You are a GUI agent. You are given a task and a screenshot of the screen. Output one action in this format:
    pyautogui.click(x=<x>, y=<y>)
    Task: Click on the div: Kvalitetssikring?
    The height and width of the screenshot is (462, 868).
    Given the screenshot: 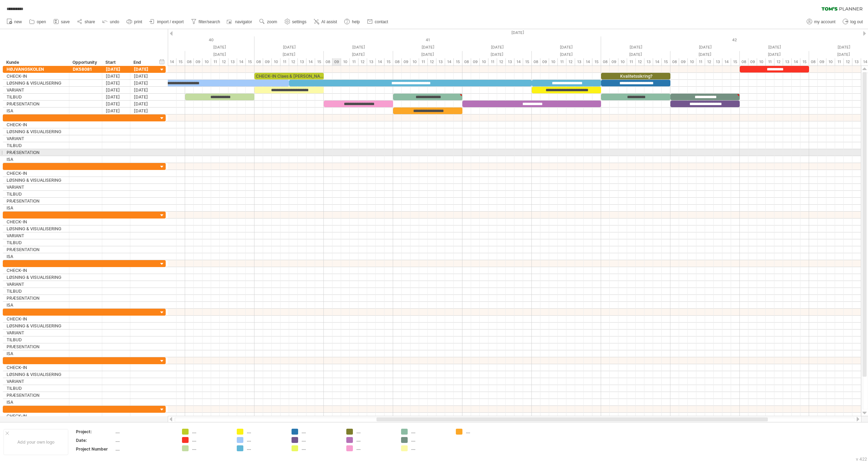 What is the action you would take?
    pyautogui.click(x=635, y=76)
    